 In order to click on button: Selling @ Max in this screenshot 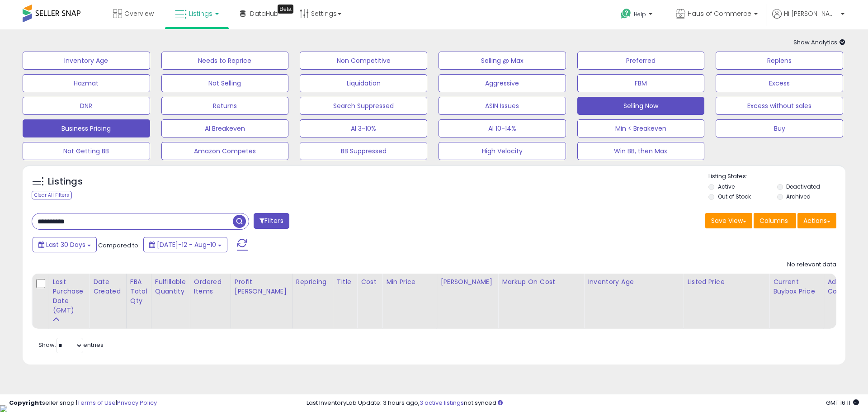, I will do `click(502, 61)`.